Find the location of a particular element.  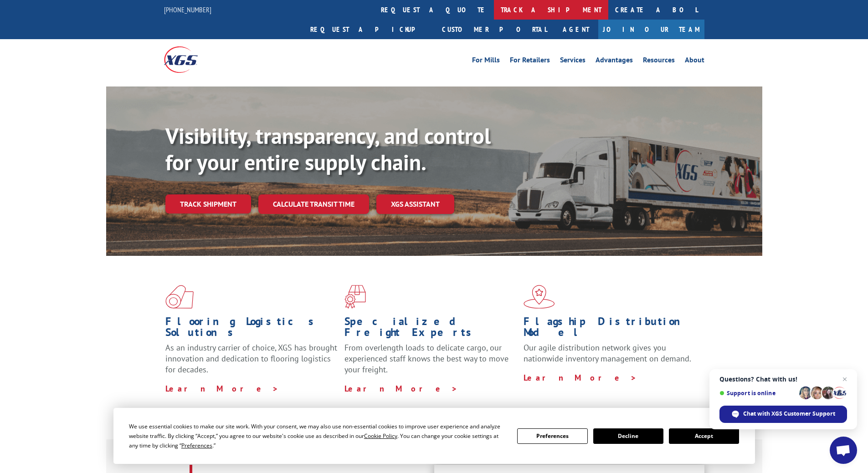

span: Questions? Chat with us! is located at coordinates (783, 379).